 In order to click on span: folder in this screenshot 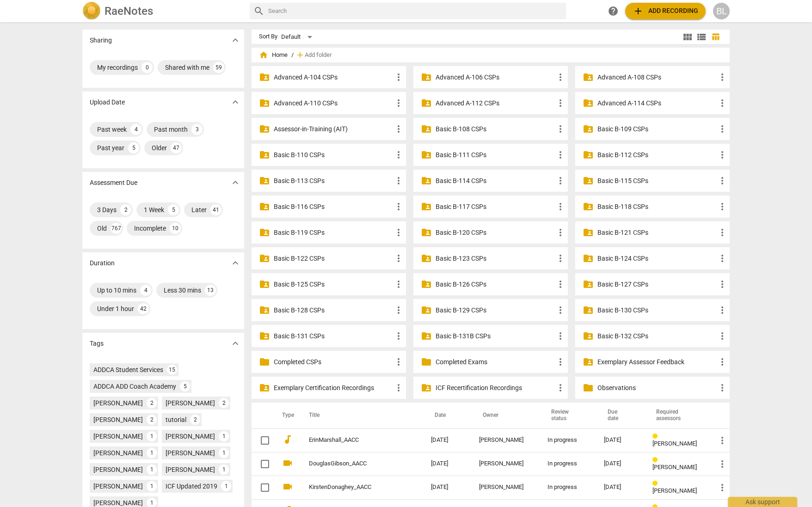, I will do `click(265, 362)`.